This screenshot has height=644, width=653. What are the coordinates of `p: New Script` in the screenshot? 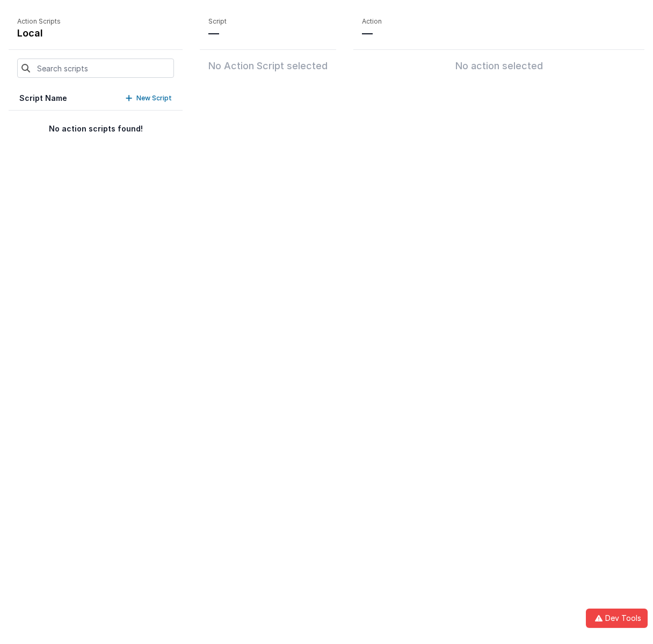 It's located at (154, 98).